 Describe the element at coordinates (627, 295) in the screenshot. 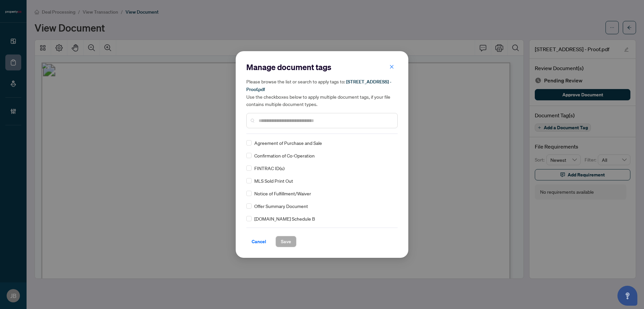

I see `button: Open asap` at that location.